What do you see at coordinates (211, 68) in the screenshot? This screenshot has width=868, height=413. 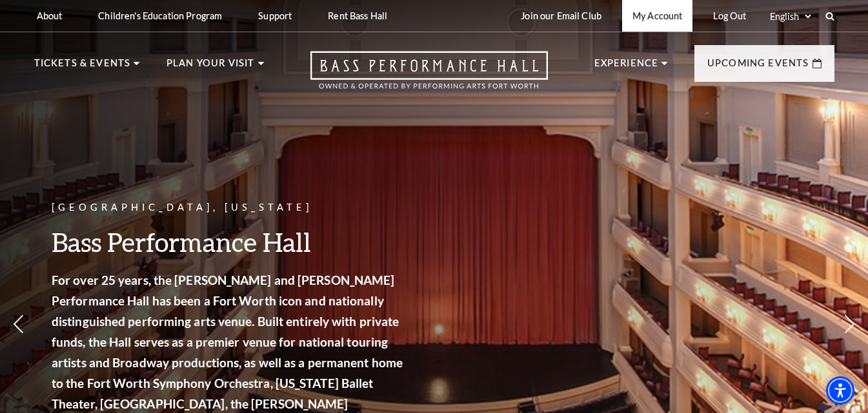 I see `p: Plan Your Visit` at bounding box center [211, 68].